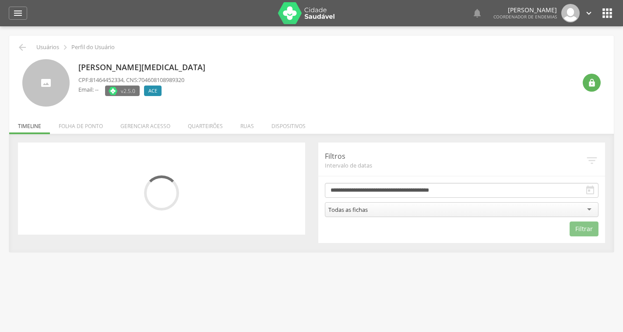 The width and height of the screenshot is (623, 332). Describe the element at coordinates (455, 156) in the screenshot. I see `p: Filtros` at that location.